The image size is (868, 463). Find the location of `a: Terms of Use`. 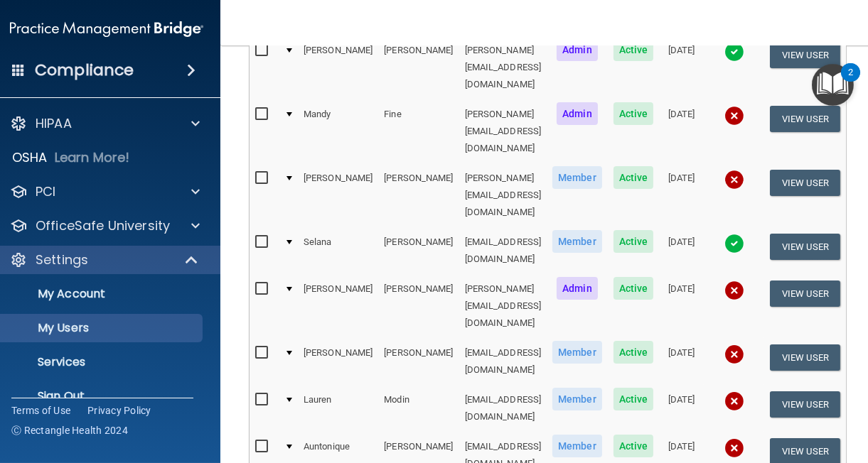

a: Terms of Use is located at coordinates (40, 410).